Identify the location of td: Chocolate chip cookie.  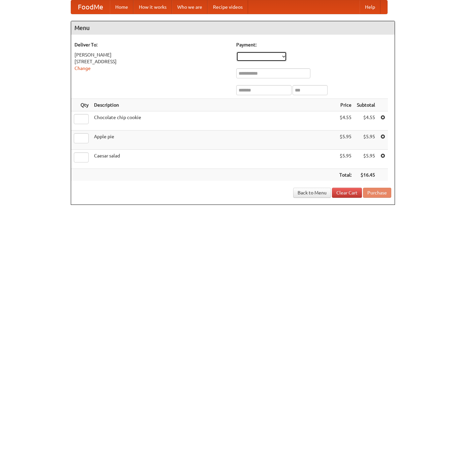
(214, 121).